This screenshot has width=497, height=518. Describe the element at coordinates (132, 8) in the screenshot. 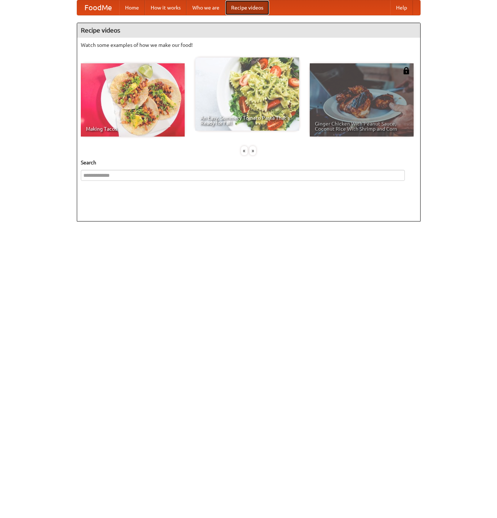

I see `a: Home` at that location.